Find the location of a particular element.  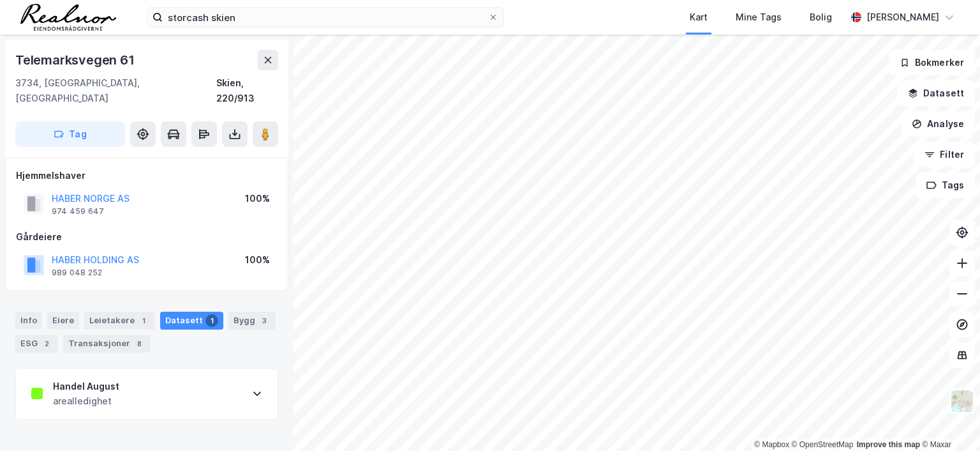

a: Mapbox is located at coordinates (771, 444).